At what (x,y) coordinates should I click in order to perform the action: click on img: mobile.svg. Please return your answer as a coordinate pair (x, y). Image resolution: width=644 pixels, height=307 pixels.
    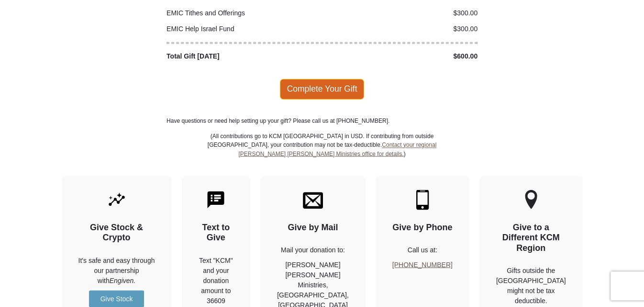
    Looking at the image, I should click on (423, 200).